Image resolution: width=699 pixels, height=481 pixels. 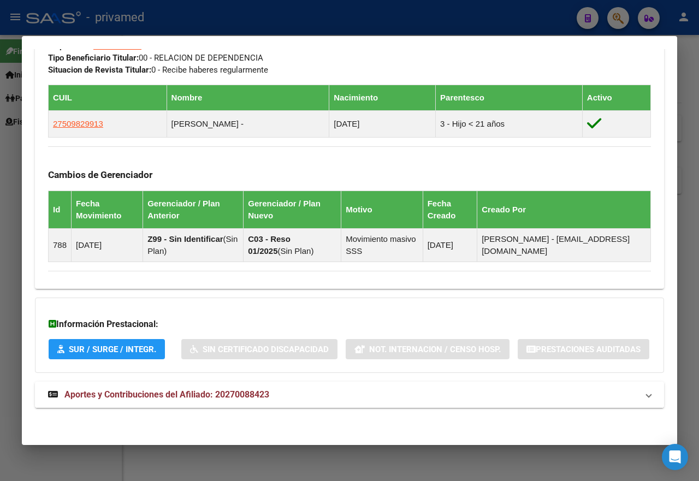 I want to click on th: CUIL, so click(x=108, y=98).